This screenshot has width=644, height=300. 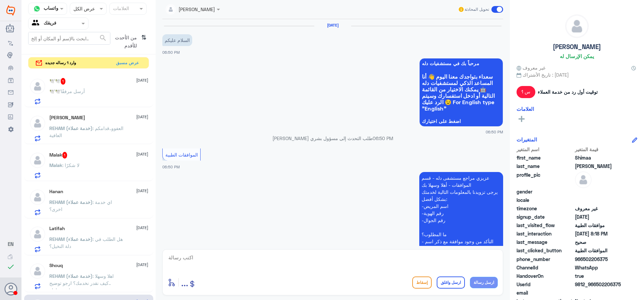 I want to click on button: إسقاط, so click(x=422, y=282).